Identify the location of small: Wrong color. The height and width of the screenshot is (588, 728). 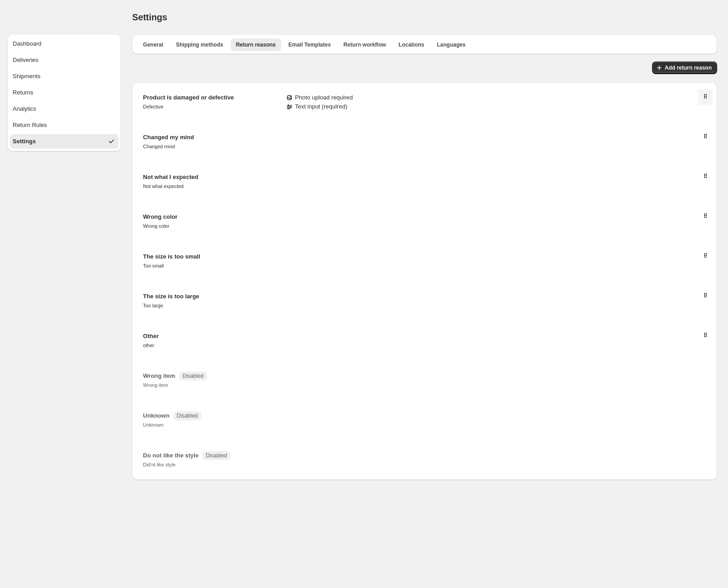
(156, 226).